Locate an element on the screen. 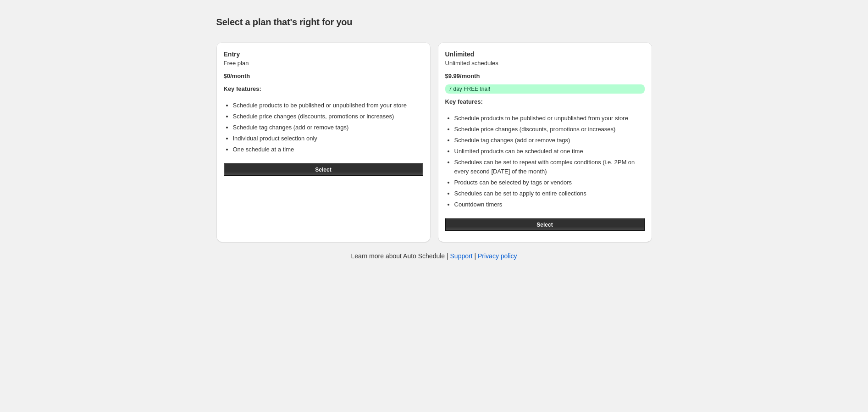 The width and height of the screenshot is (868, 412). p: Free plan is located at coordinates (323, 64).